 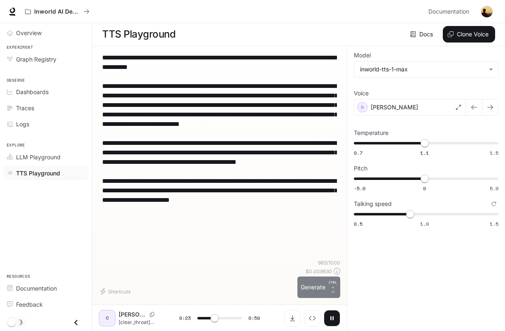 I want to click on span: 1.0, so click(x=425, y=223).